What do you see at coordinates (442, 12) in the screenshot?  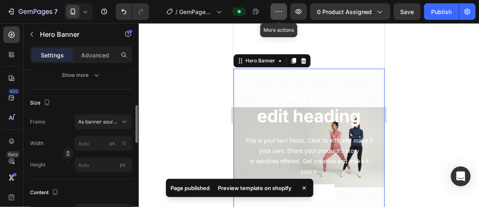 I see `div: Publish` at bounding box center [442, 12].